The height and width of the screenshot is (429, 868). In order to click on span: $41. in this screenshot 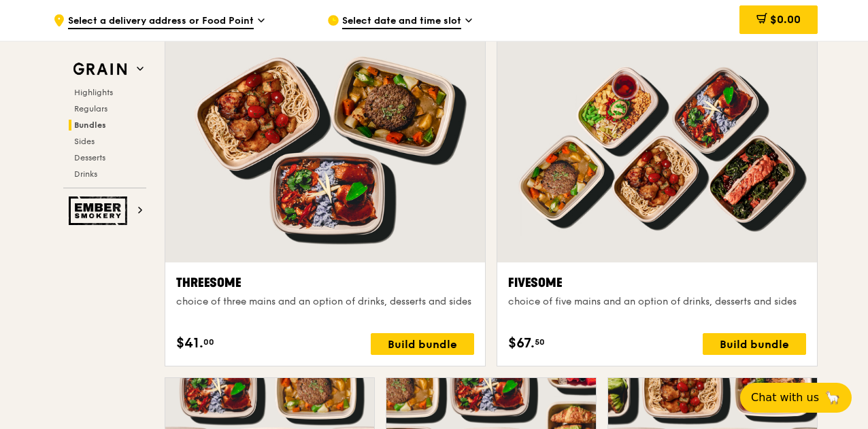, I will do `click(190, 343)`.